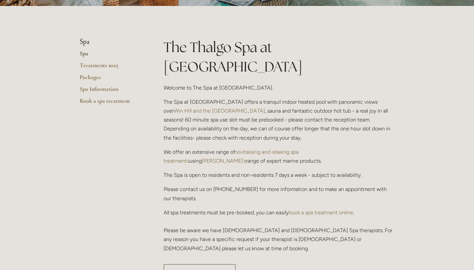 The height and width of the screenshot is (270, 474). What do you see at coordinates (279, 231) in the screenshot?
I see `p: All spa treatments must be pre-booked, you can easily . Please be aware we have [DEMOGRAPHIC_DATA...` at bounding box center [279, 231].